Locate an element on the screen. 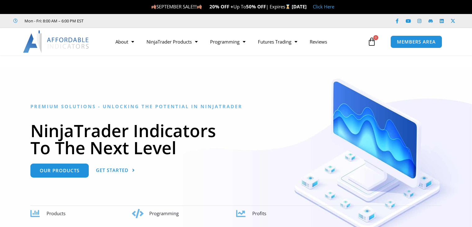 The image size is (472, 227). span: MEMBERS AREA is located at coordinates (416, 42).